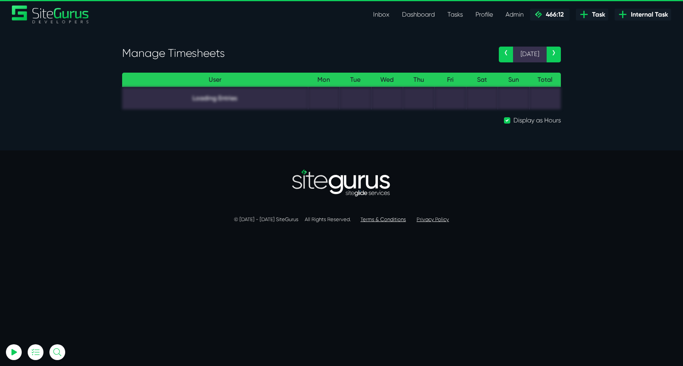 This screenshot has width=683, height=366. I want to click on a: Profile, so click(484, 15).